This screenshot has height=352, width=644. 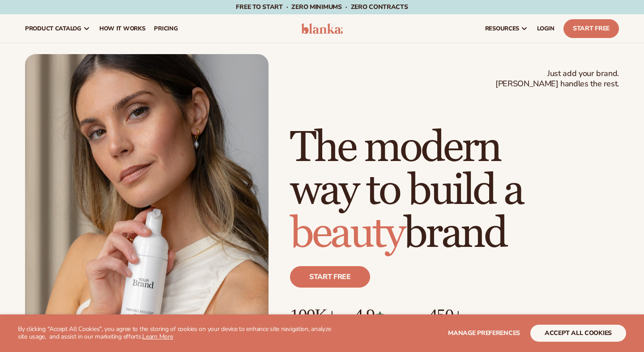 I want to click on span: How It Works, so click(x=122, y=29).